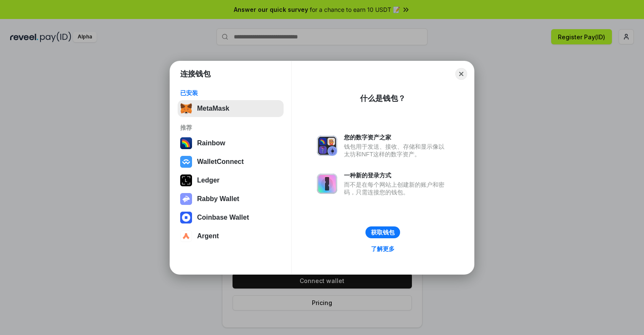 This screenshot has height=335, width=644. What do you see at coordinates (396, 151) in the screenshot?
I see `div: 钱包用于发送、接收、存储和显示像以太坊和NFT这样的数字资产。` at bounding box center [396, 151].